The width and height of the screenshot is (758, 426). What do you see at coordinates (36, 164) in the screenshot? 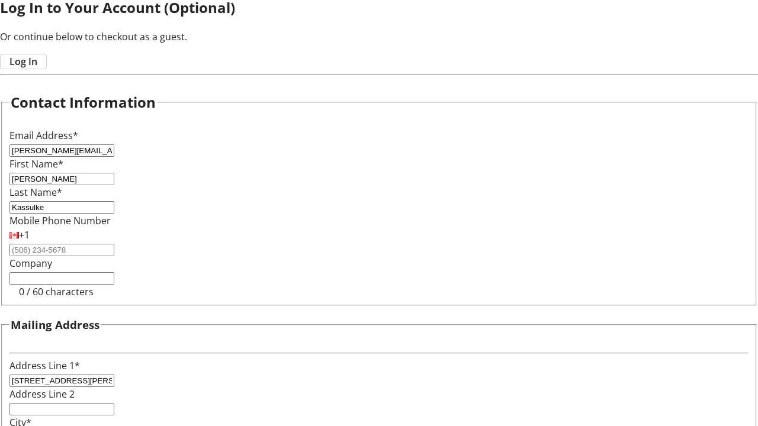
I see `label: First Name*` at bounding box center [36, 164].